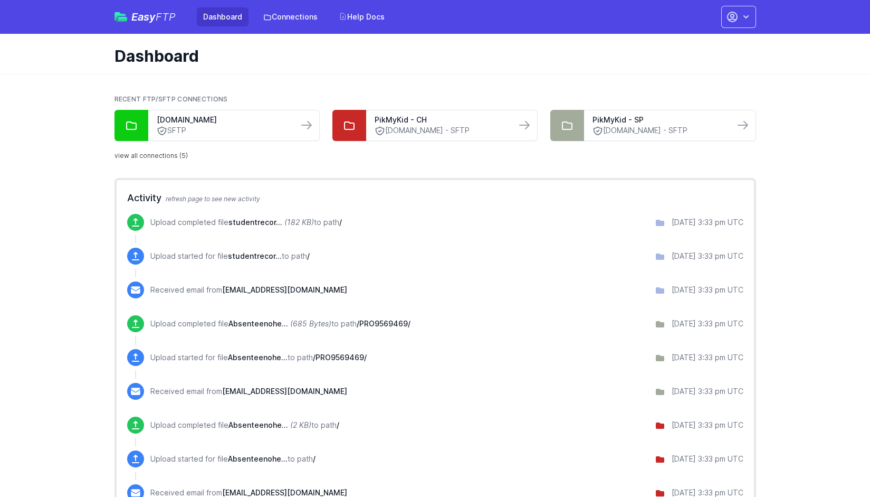  Describe the element at coordinates (154, 17) in the screenshot. I see `span: Easy` at that location.